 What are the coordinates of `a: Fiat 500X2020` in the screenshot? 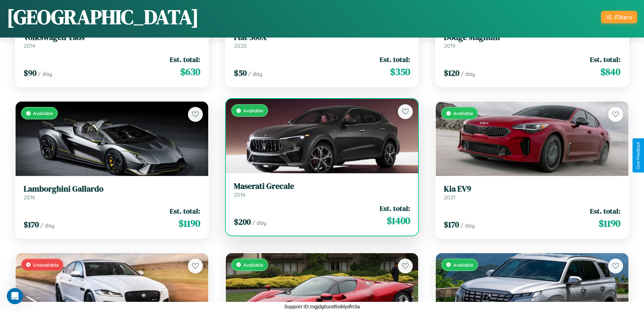 It's located at (322, 40).